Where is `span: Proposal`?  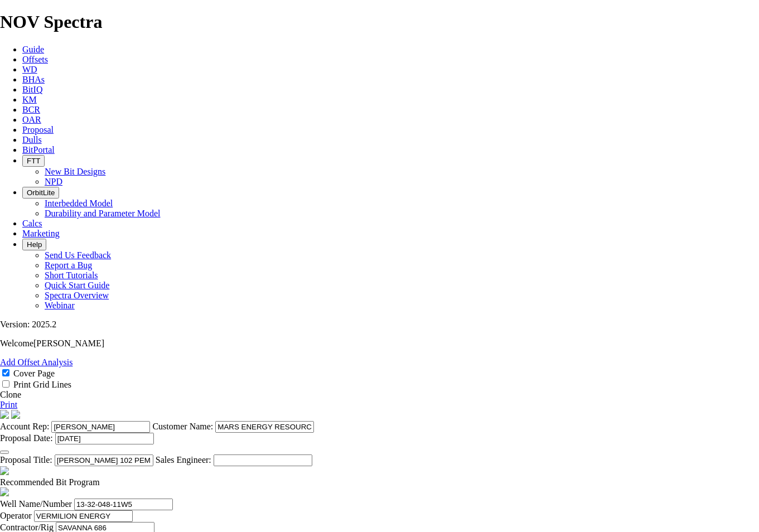 span: Proposal is located at coordinates (38, 129).